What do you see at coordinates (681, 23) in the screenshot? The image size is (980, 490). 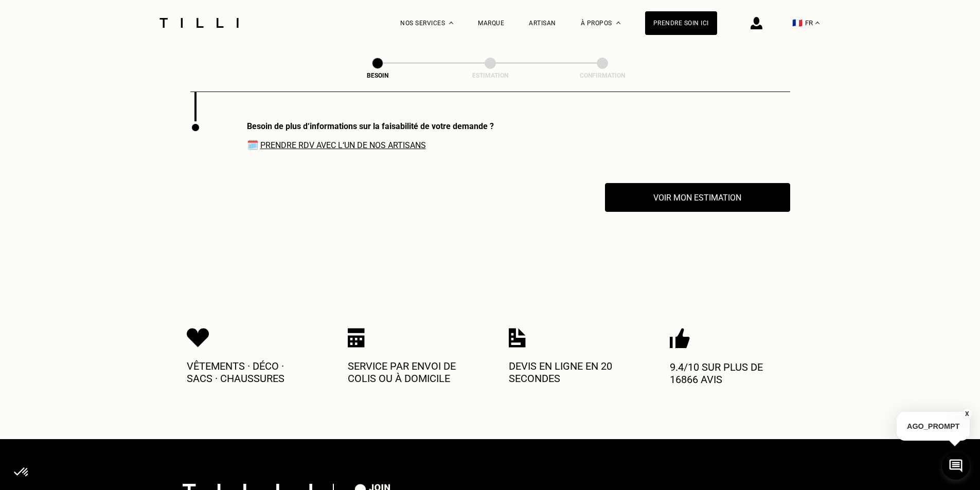 I see `div: Prendre soin ici` at bounding box center [681, 23].